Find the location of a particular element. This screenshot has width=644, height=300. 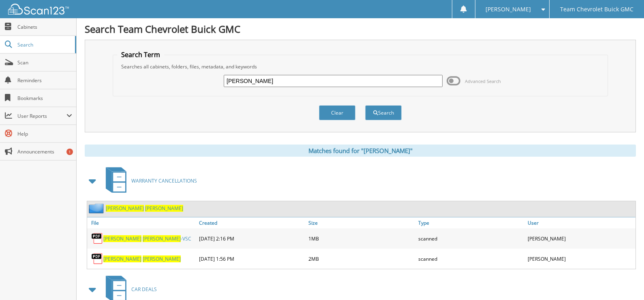

div: 1 is located at coordinates (70, 152).